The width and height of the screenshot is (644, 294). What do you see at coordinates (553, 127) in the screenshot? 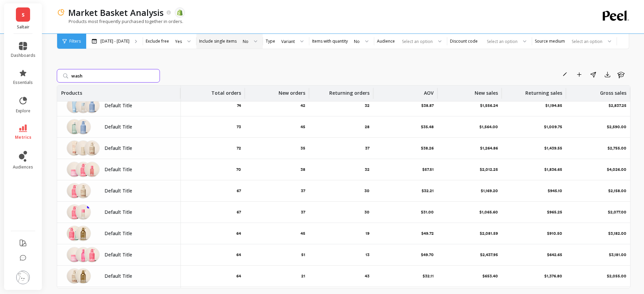
I see `p: $1,009.75` at bounding box center [553, 127].